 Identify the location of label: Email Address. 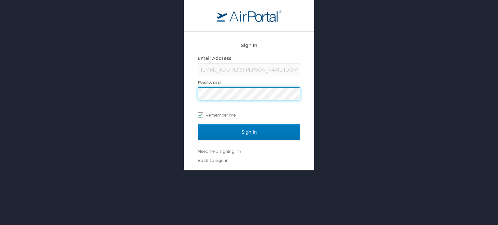
(214, 58).